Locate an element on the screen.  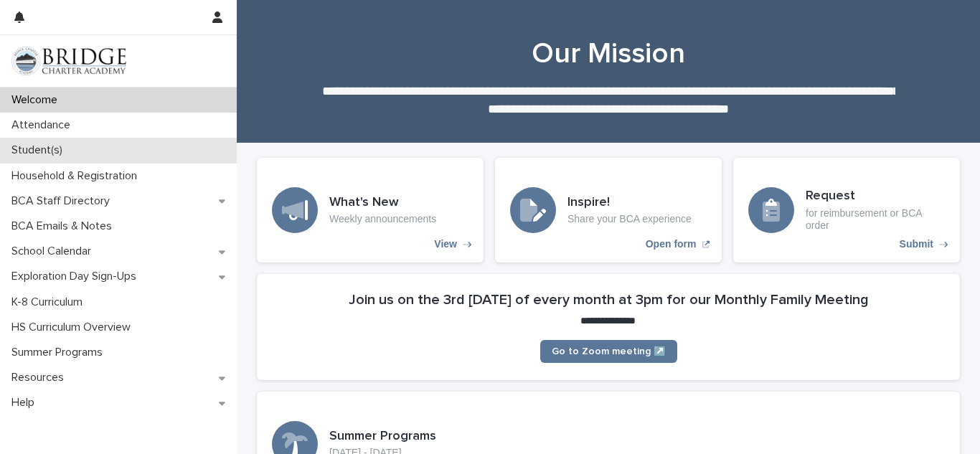
p: Share your BCA experience is located at coordinates (629, 219).